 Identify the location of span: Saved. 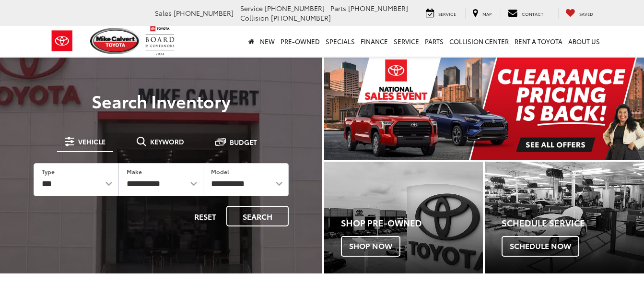
(586, 14).